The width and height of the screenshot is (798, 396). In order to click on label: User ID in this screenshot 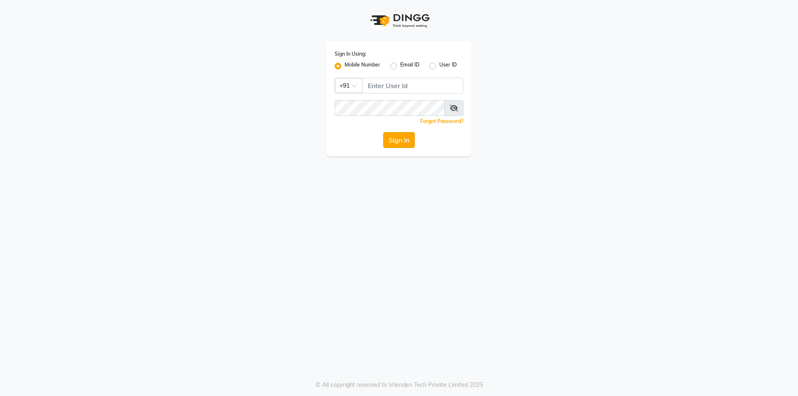, I will do `click(448, 66)`.